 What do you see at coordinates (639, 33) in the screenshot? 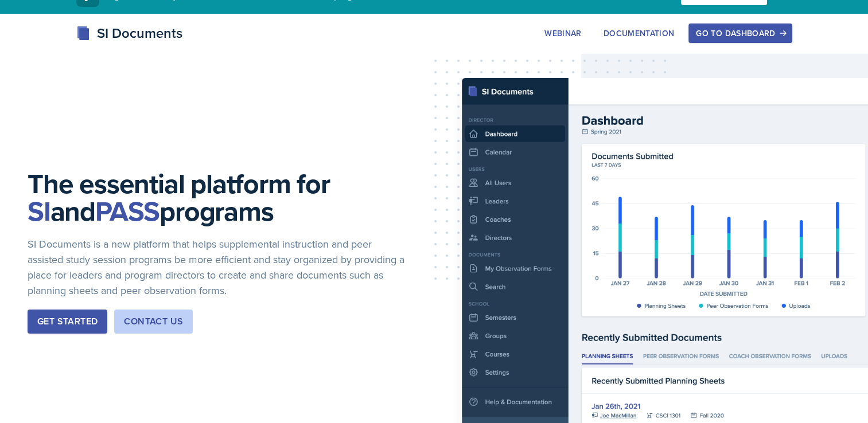
I see `div: Documentation` at bounding box center [639, 33].